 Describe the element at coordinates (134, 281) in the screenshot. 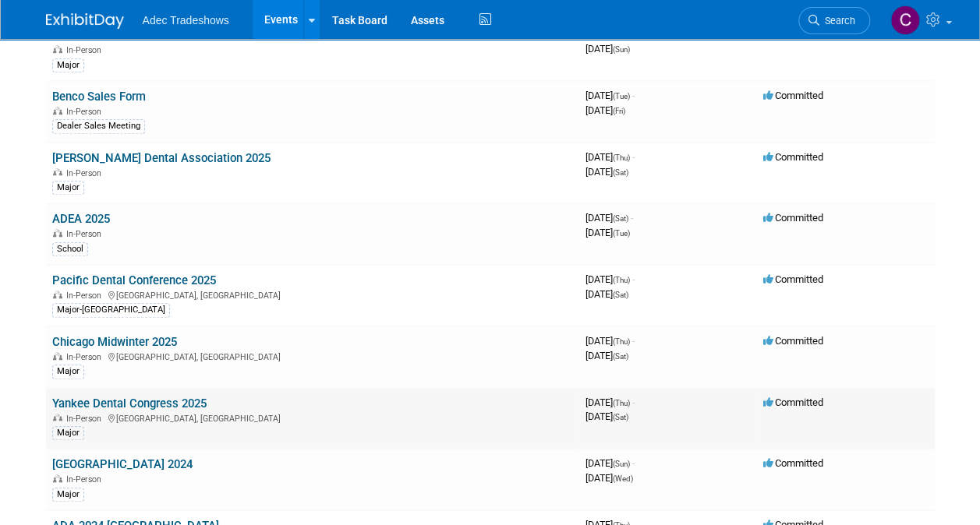

I see `a: Pacific Dental Conference 2025` at that location.